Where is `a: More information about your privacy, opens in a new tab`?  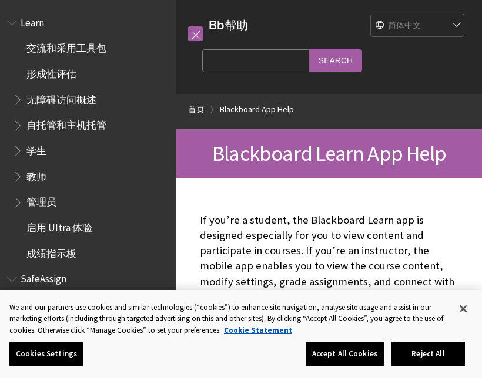
a: More information about your privacy, opens in a new tab is located at coordinates (258, 330).